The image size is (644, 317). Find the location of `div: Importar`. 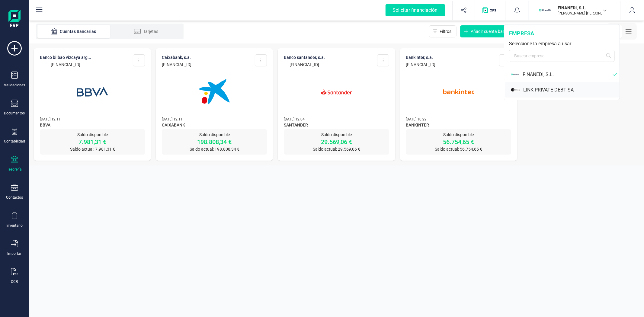

div: Importar is located at coordinates (15, 254).